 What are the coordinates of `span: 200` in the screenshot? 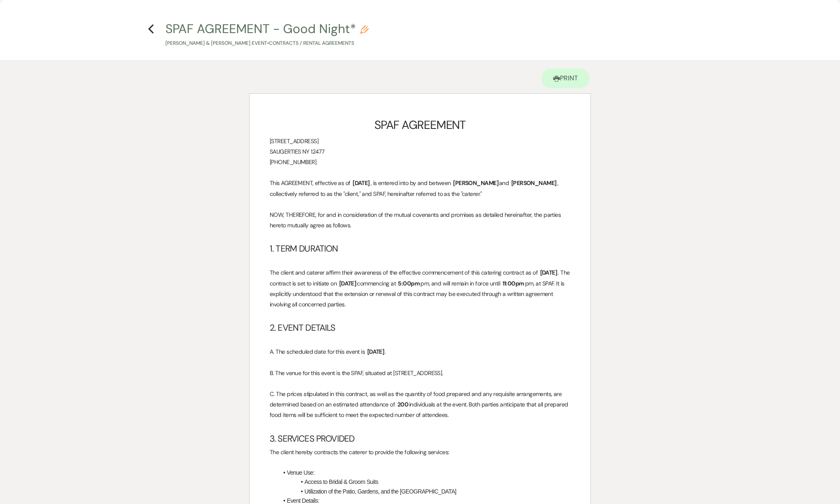 It's located at (402, 405).